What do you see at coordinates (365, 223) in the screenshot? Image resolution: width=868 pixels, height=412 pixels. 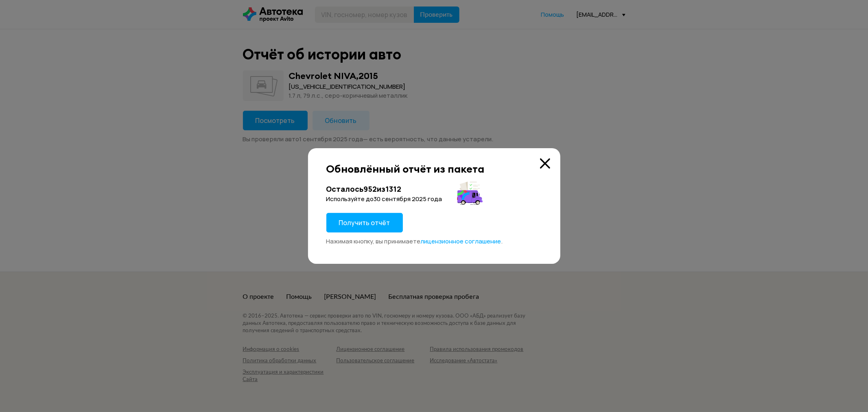 I see `button: Получить отчёт` at bounding box center [365, 223].